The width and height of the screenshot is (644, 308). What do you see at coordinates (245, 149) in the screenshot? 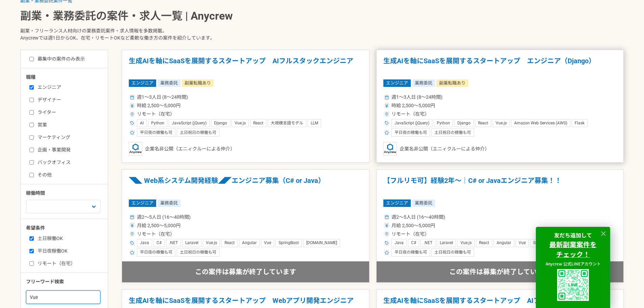
I see `div: 企業名非公開（エニィクルーによる仲介）` at bounding box center [245, 149].